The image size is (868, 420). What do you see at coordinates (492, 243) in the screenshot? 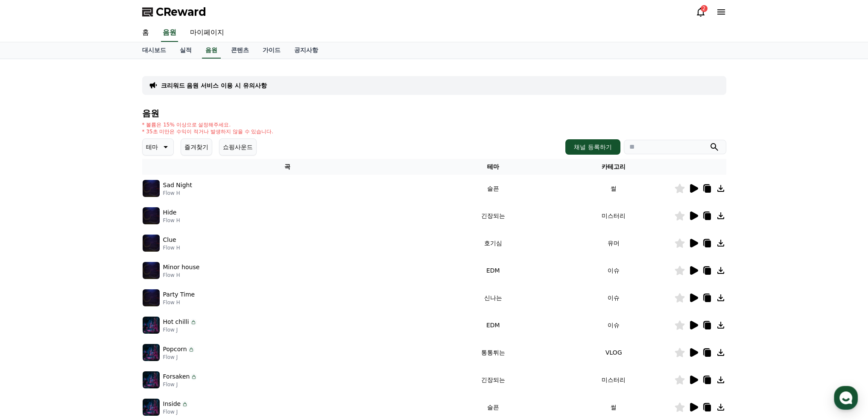
I see `td: 호기심` at bounding box center [492, 243].